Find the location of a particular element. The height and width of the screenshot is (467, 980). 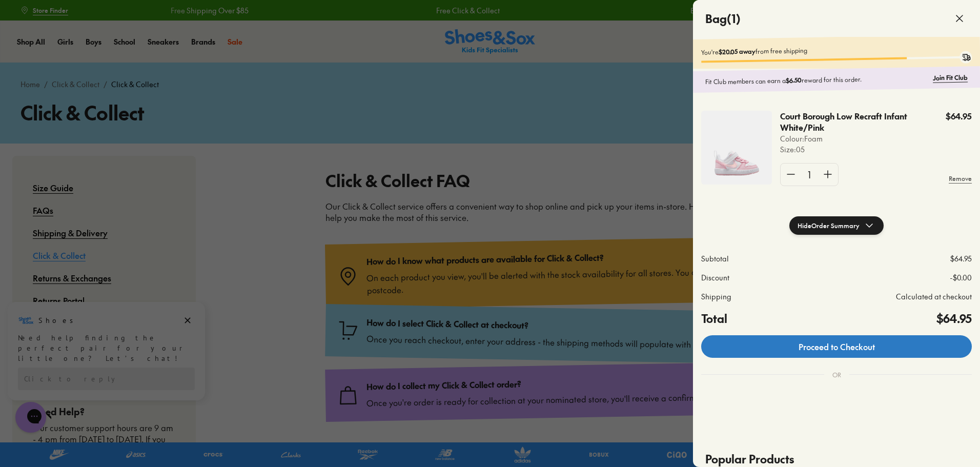

h4: Total is located at coordinates (714, 319).